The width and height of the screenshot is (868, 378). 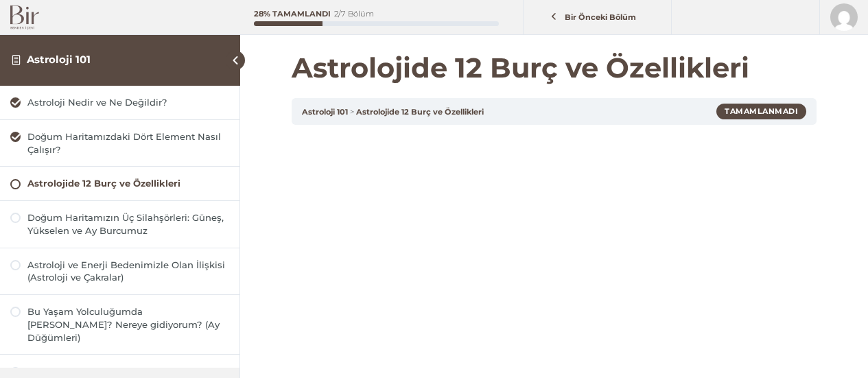 What do you see at coordinates (292, 14) in the screenshot?
I see `div: 28% Tamamlandı` at bounding box center [292, 14].